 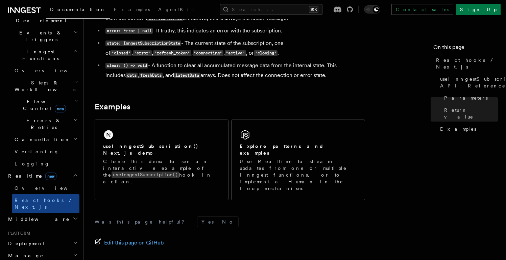 I want to click on button: Deployment, so click(x=42, y=244).